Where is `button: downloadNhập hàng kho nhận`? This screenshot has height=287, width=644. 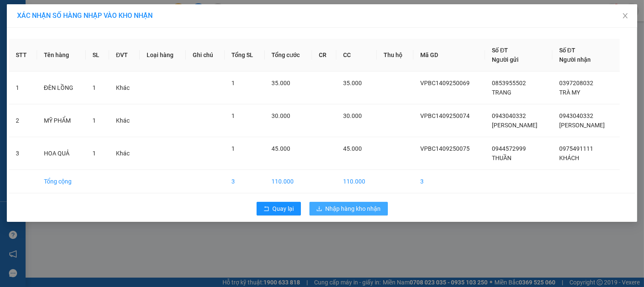 button: downloadNhập hàng kho nhận is located at coordinates (349, 209).